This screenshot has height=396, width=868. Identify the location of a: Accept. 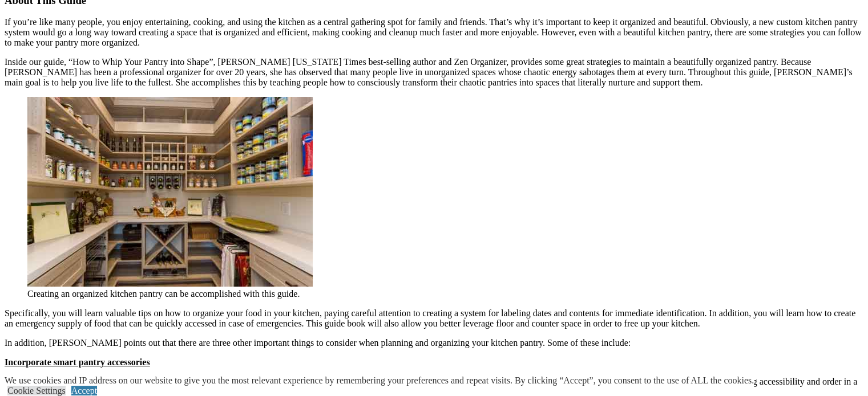
(84, 390).